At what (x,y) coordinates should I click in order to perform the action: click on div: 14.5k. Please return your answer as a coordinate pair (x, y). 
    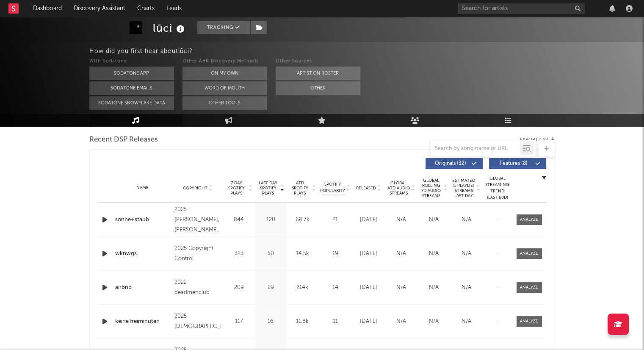
    Looking at the image, I should click on (302, 254).